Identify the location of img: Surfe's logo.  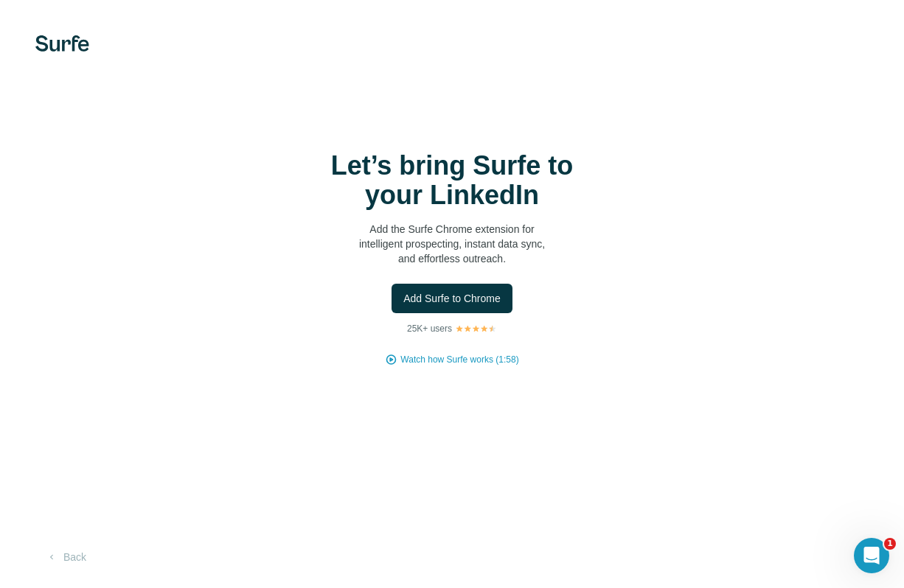
(62, 43).